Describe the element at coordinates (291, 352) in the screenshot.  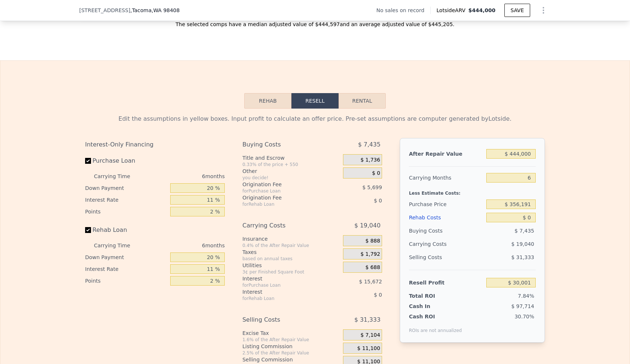
I see `div: 2.5% of the After Repair Value` at that location.